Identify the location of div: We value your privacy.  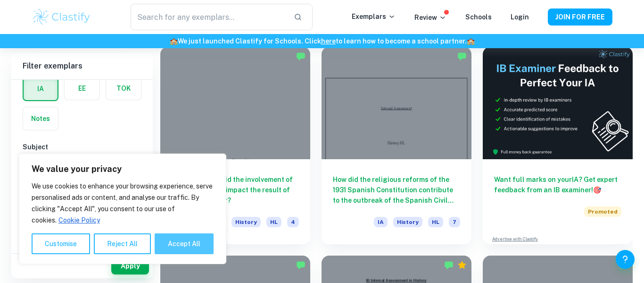
(122, 208).